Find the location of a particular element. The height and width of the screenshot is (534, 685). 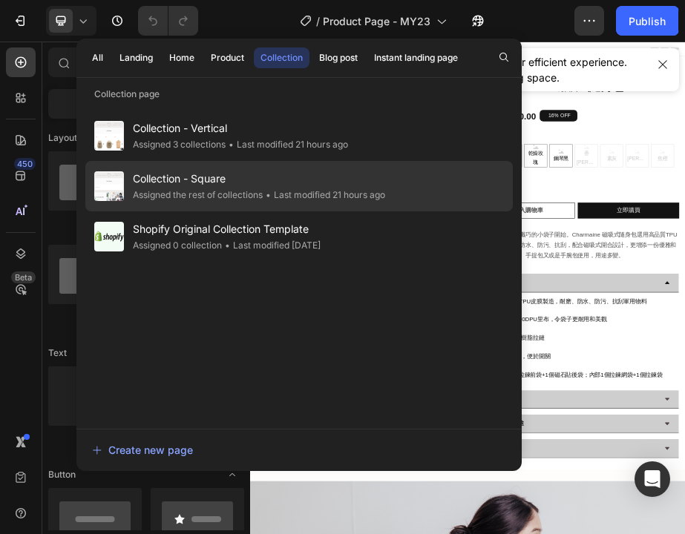

div: 加入購物車 is located at coordinates (570, 346).